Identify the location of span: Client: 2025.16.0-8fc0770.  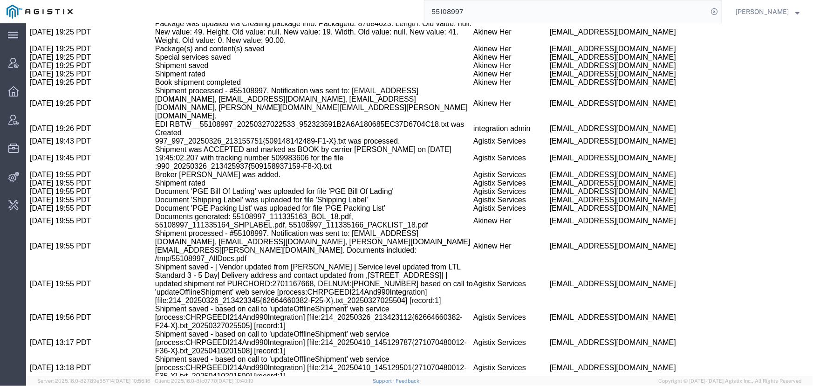
(204, 381).